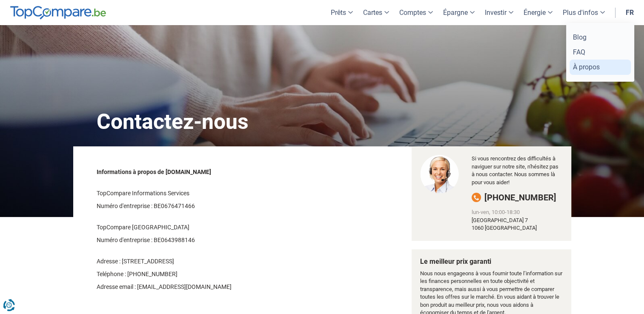 This screenshot has height=314, width=644. I want to click on p: Si vous rencontrez des difficultés à naviguer sur notre site, n'hésitez pas à nous contacter. Nou..., so click(517, 171).